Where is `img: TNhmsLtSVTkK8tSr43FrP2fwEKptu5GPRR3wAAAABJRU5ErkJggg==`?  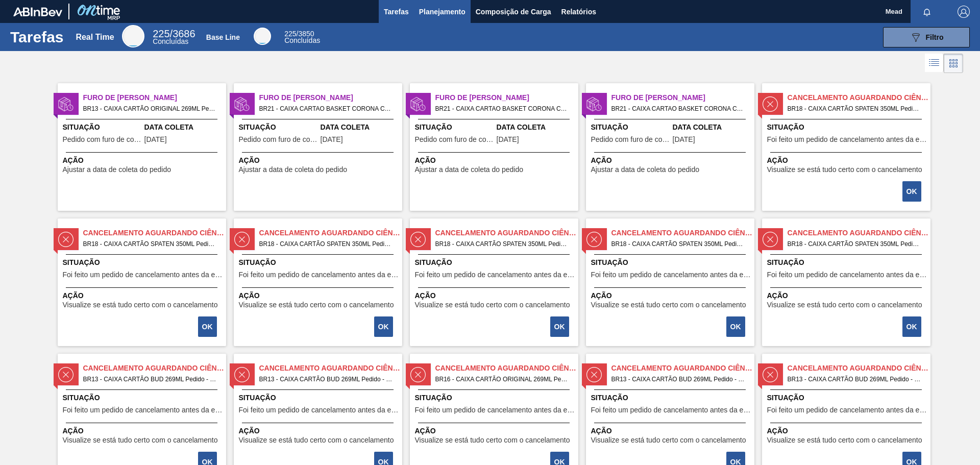
img: TNhmsLtSVTkK8tSr43FrP2fwEKptu5GPRR3wAAAABJRU5ErkJggg== is located at coordinates (38, 12).